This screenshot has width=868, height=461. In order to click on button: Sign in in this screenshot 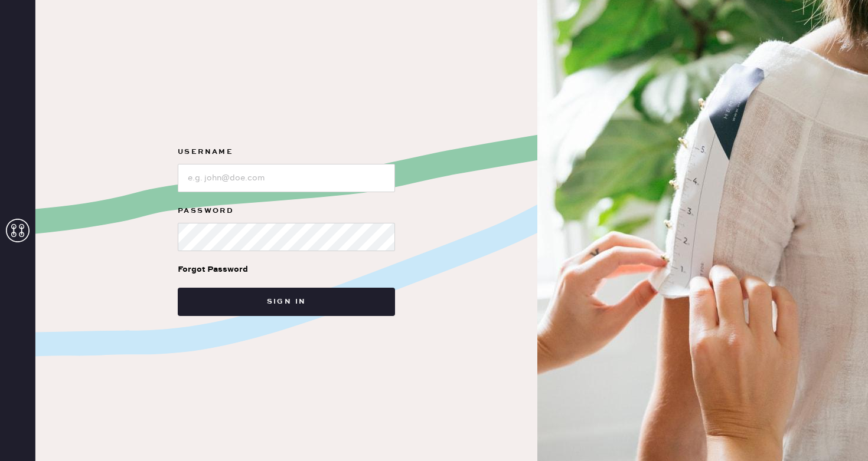, I will do `click(287, 302)`.